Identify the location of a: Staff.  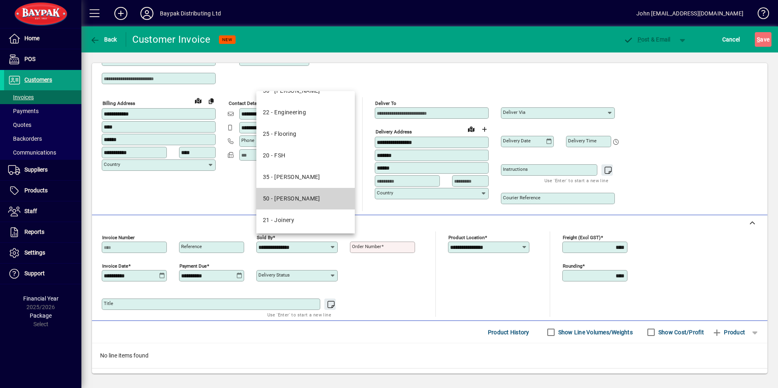
(43, 211).